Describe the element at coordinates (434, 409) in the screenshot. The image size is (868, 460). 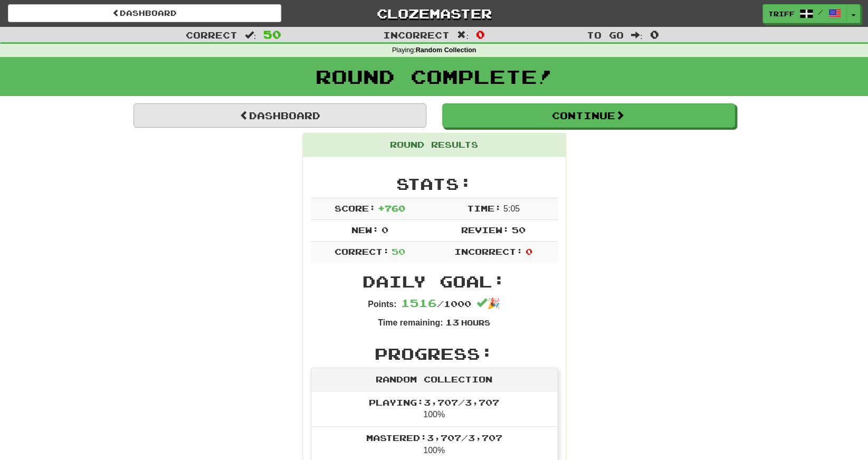
I see `li: 100%` at that location.